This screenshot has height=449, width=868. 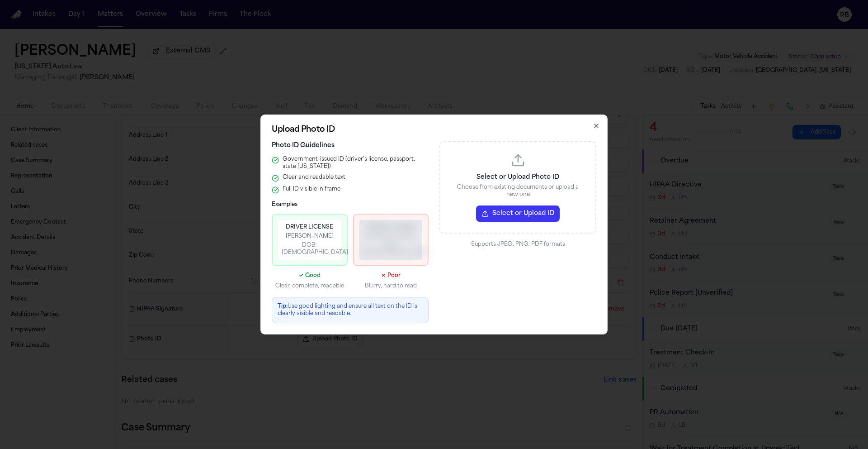 What do you see at coordinates (391, 276) in the screenshot?
I see `span: ✗ Poor` at bounding box center [391, 276].